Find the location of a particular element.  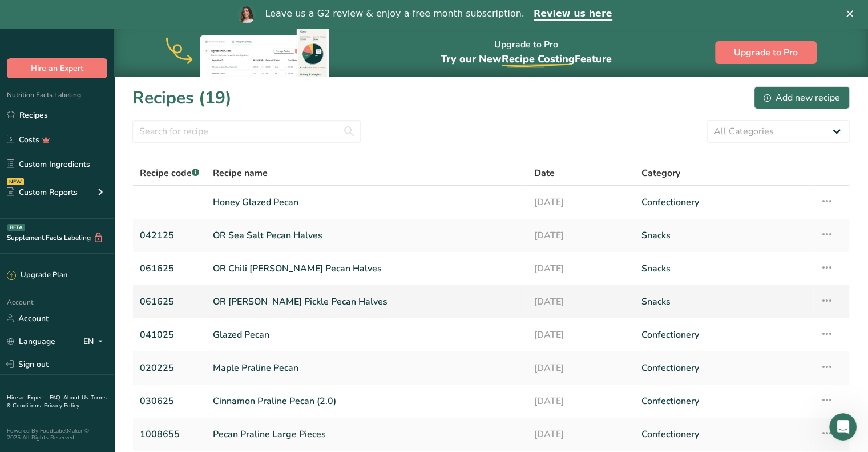

input: Search for recipe is located at coordinates (246, 132).